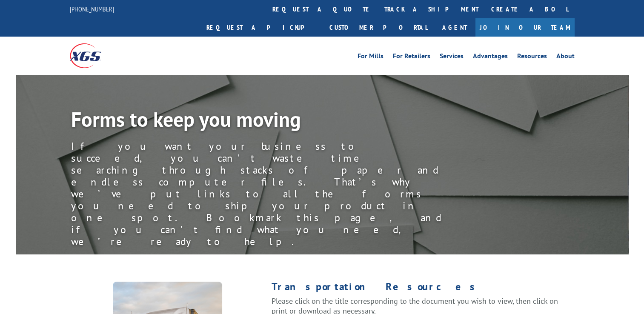  Describe the element at coordinates (525, 27) in the screenshot. I see `a: Join Our Team` at that location.